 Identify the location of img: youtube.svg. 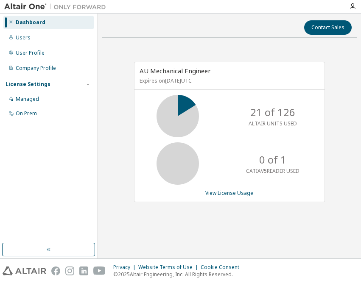
(99, 271).